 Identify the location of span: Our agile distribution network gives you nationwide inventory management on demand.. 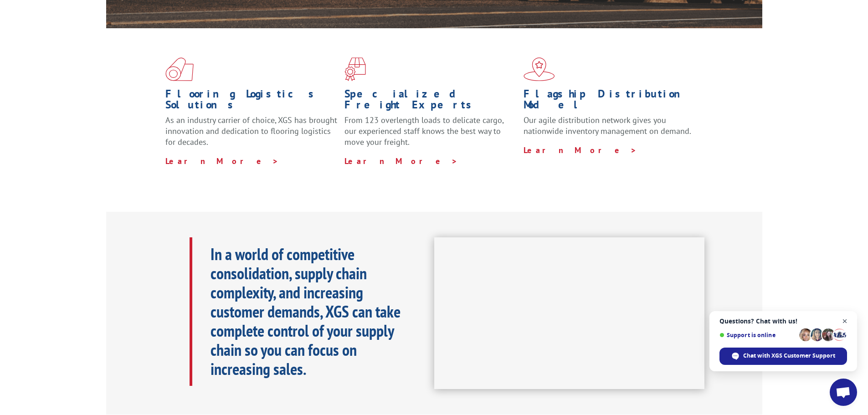
(608, 125).